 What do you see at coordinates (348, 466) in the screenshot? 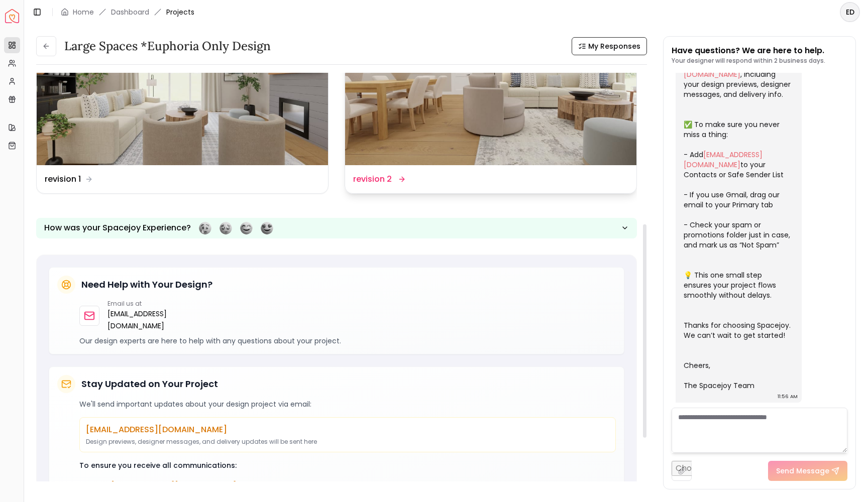
I see `p: To ensure you receive all communications:` at bounding box center [348, 466].